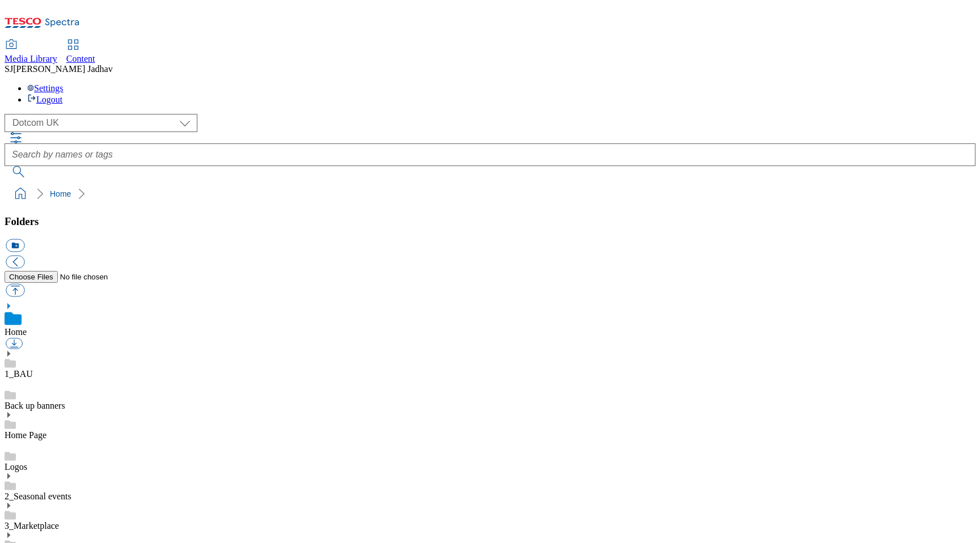 Image resolution: width=980 pixels, height=543 pixels. I want to click on a: 2_Seasonal events, so click(38, 496).